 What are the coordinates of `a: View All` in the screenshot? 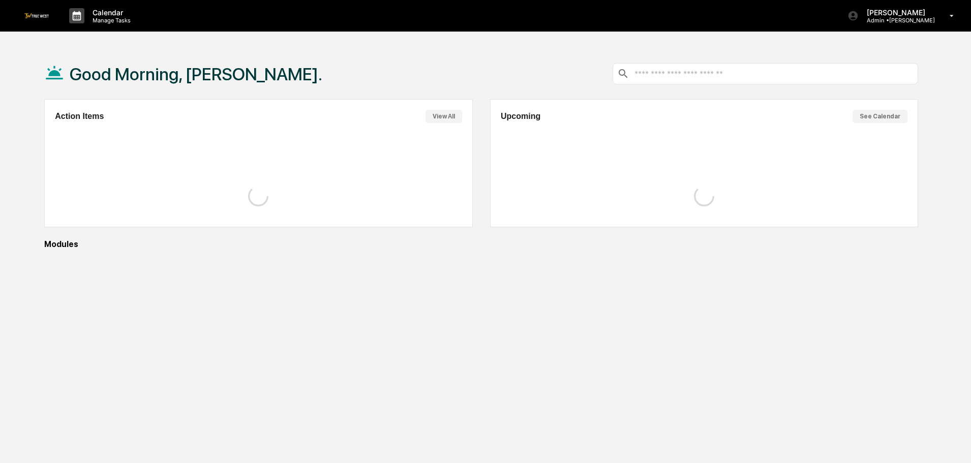 It's located at (444, 116).